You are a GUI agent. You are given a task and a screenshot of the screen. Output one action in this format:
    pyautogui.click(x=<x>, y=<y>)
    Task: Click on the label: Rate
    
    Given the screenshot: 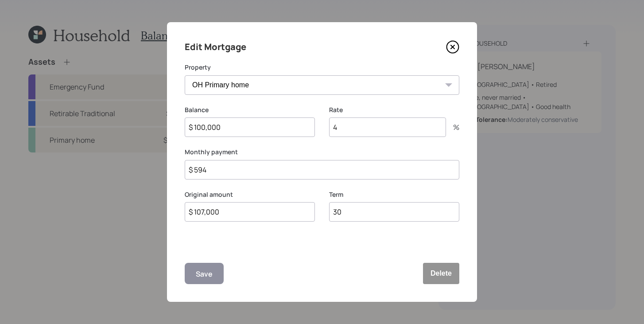 What is the action you would take?
    pyautogui.click(x=394, y=110)
    